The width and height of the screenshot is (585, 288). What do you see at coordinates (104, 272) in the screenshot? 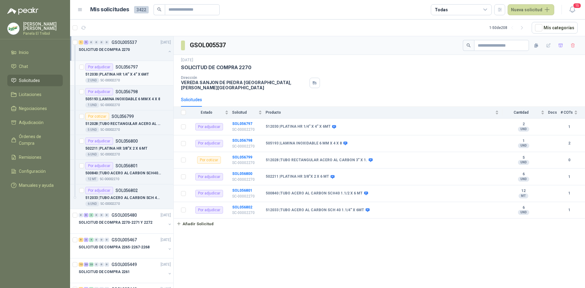
I see `p: SOLICITUD DE COMPRA 2261` at bounding box center [104, 272].